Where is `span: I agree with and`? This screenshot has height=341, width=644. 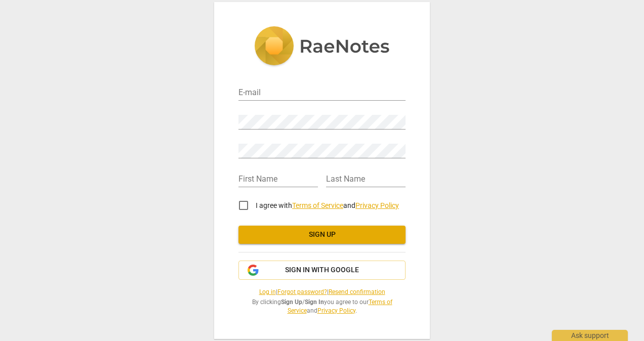
span: I agree with and is located at coordinates (327, 205).